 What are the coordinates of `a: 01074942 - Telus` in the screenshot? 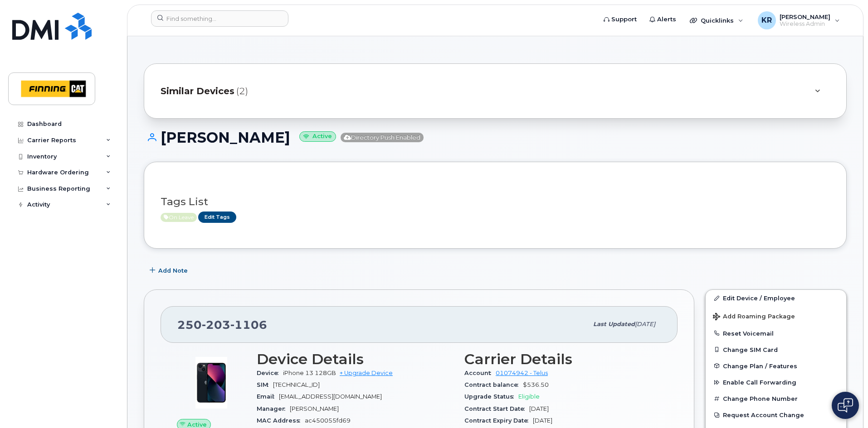 It's located at (522, 373).